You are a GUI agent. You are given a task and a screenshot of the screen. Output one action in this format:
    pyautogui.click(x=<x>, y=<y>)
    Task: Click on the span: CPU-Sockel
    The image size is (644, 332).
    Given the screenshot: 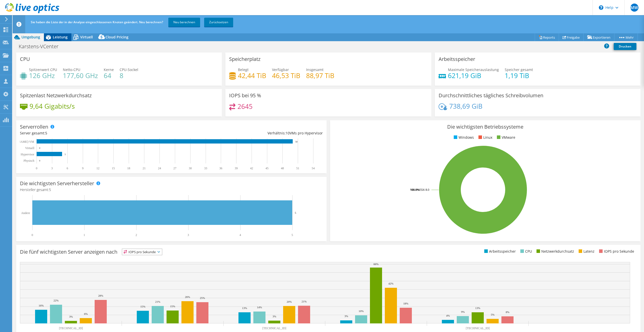 What is the action you would take?
    pyautogui.click(x=129, y=70)
    